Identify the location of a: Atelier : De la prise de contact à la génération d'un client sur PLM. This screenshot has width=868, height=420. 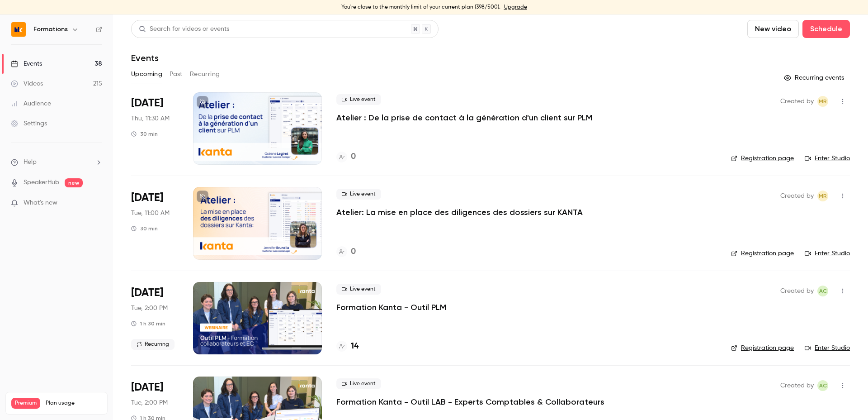
(464, 118).